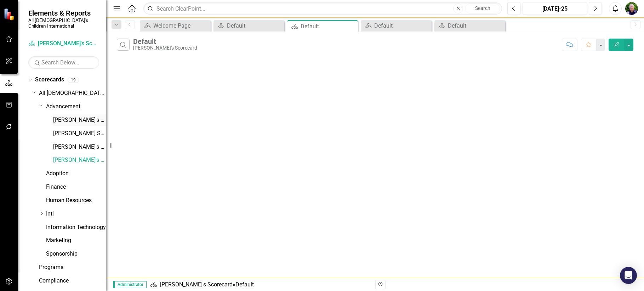  Describe the element at coordinates (322, 9) in the screenshot. I see `input: Search ClearPoint...` at that location.